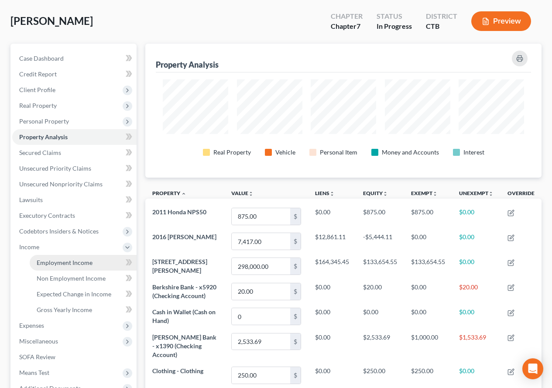  What do you see at coordinates (428, 346) in the screenshot?
I see `td: $1,000.00` at bounding box center [428, 346].